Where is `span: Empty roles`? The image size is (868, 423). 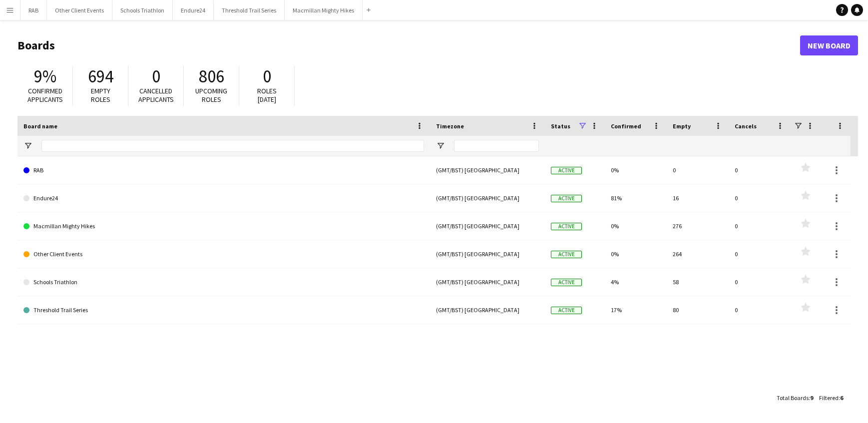 span: Empty roles is located at coordinates (100, 95).